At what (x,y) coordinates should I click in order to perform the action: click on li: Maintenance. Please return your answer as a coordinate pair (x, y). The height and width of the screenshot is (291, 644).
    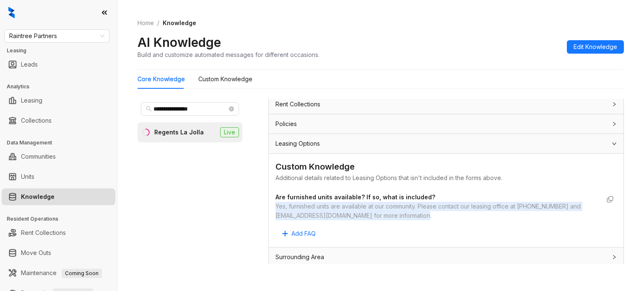
    Looking at the image, I should click on (58, 273).